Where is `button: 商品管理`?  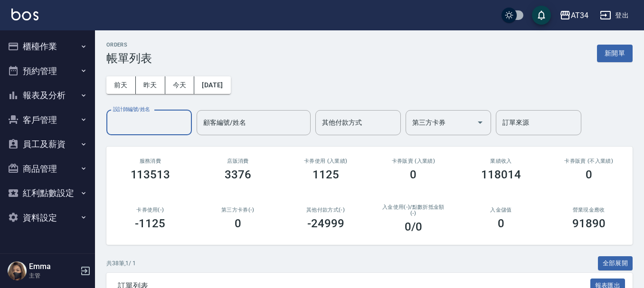
button: 商品管理 is located at coordinates (47, 169).